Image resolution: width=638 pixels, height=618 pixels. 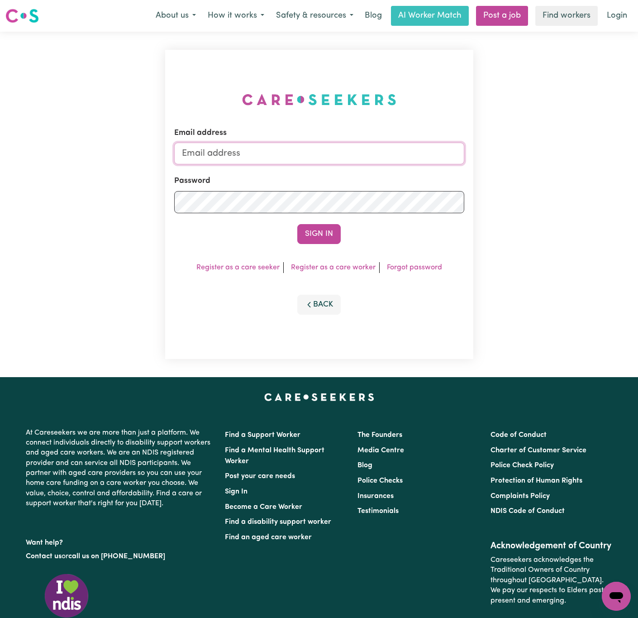 What do you see at coordinates (380, 450) in the screenshot?
I see `a: Media Centre` at bounding box center [380, 450].